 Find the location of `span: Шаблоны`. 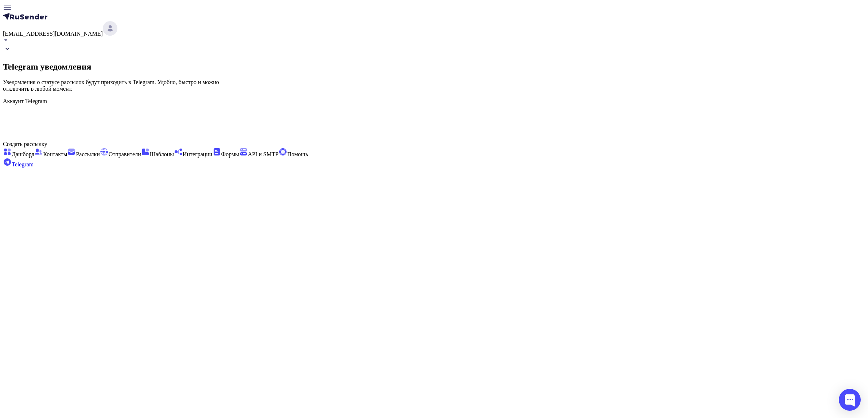

span: Шаблоны is located at coordinates (162, 154).